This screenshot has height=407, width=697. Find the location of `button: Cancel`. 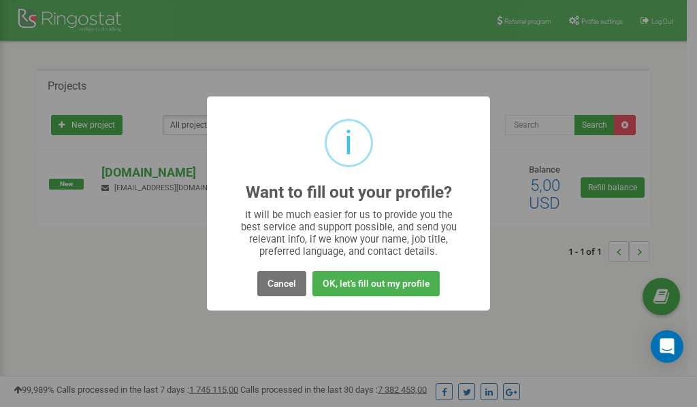

button: Cancel is located at coordinates (282, 284).